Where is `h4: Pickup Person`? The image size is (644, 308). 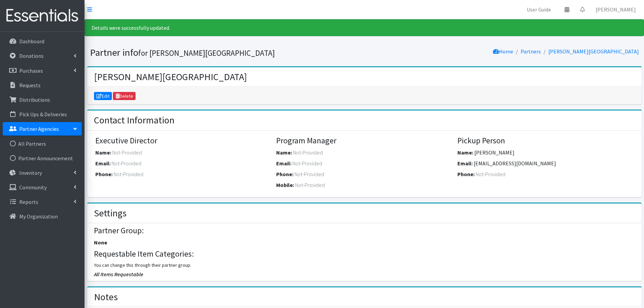
h4: Pickup Person is located at coordinates (545, 141).